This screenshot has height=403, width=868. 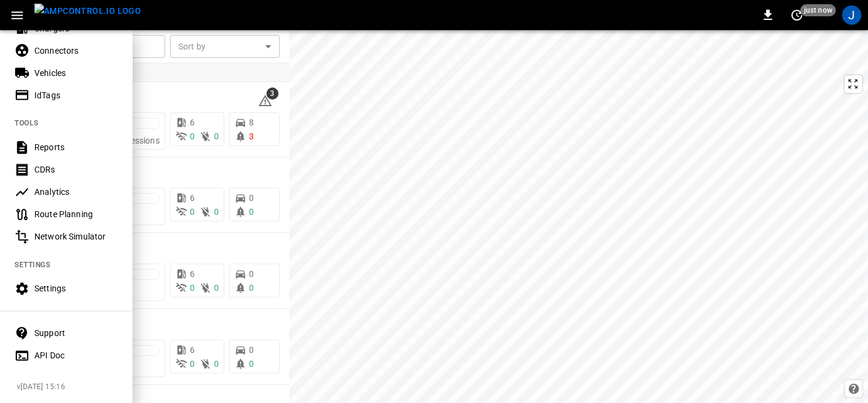 What do you see at coordinates (76, 147) in the screenshot?
I see `div: Reports` at bounding box center [76, 147].